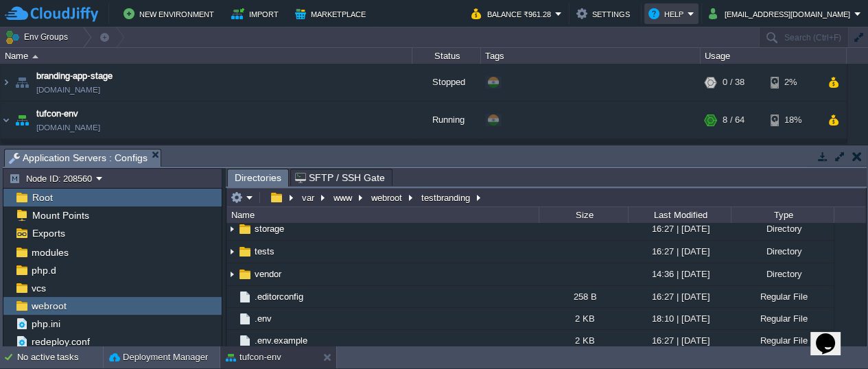  What do you see at coordinates (591, 55) in the screenshot?
I see `div: Tags` at bounding box center [591, 55].